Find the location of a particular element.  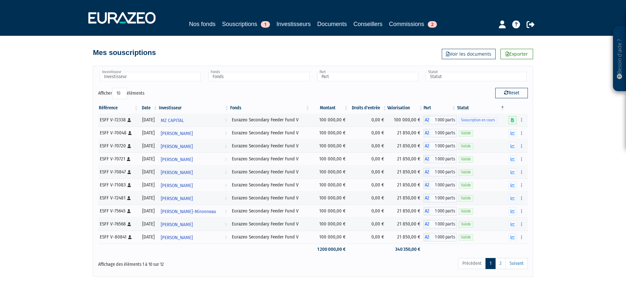

label: Afficher éléments is located at coordinates (121, 94).